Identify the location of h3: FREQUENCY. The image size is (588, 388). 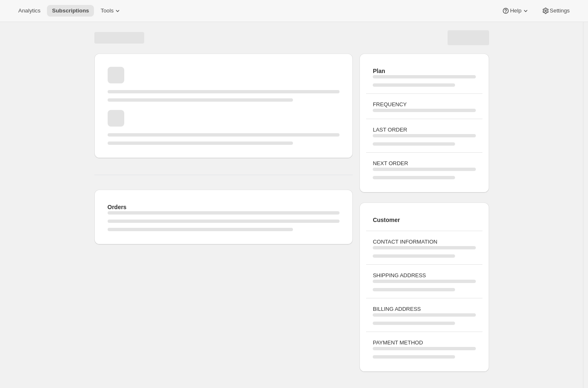
(424, 105).